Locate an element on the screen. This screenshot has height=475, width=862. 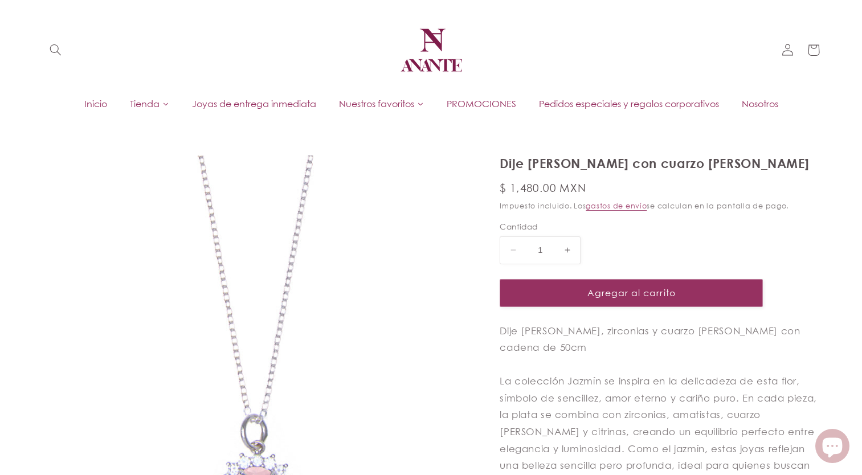
inbox-online-store-chat: Chat de la tienda online Shopify is located at coordinates (832, 447).